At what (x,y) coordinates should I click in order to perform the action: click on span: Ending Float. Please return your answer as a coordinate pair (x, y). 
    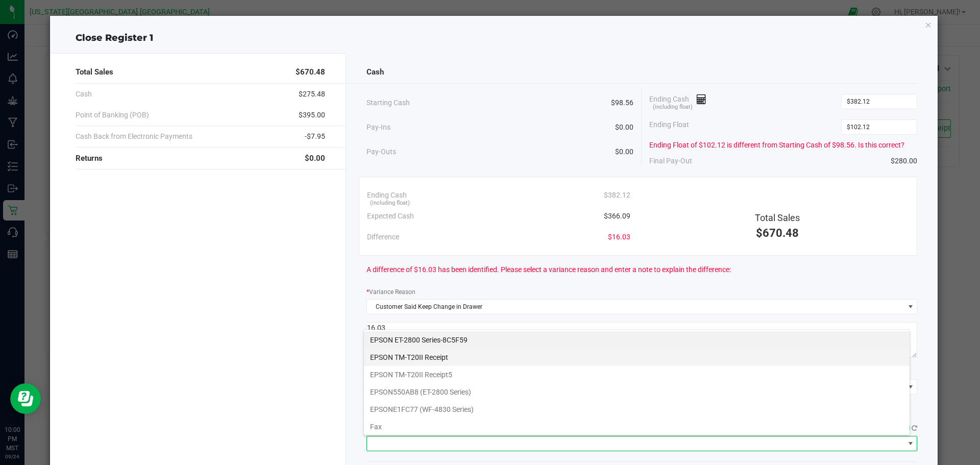
    Looking at the image, I should click on (669, 127).